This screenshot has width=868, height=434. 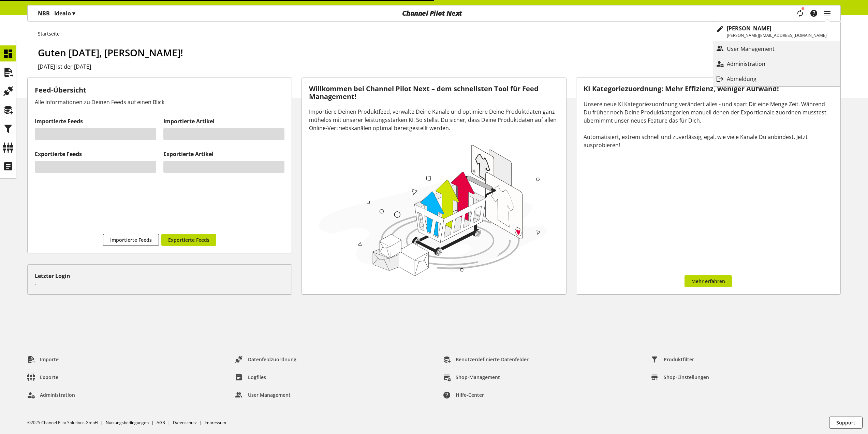 What do you see at coordinates (464, 395) in the screenshot?
I see `a: Hilfe-Center` at bounding box center [464, 395].